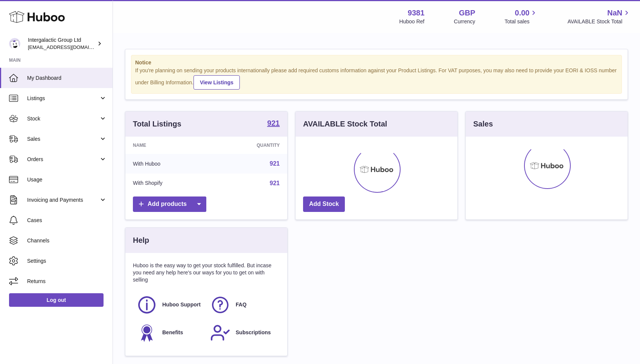 This screenshot has width=640, height=364. I want to click on p: Huboo is the easy way to get your stock fulfilled. But incase you need any help here's our ways f..., so click(206, 272).